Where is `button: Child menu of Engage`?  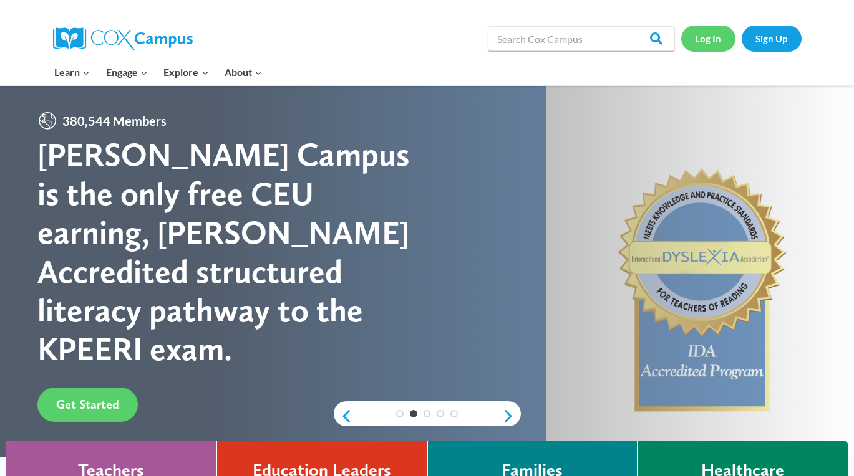 button: Child menu of Engage is located at coordinates (127, 72).